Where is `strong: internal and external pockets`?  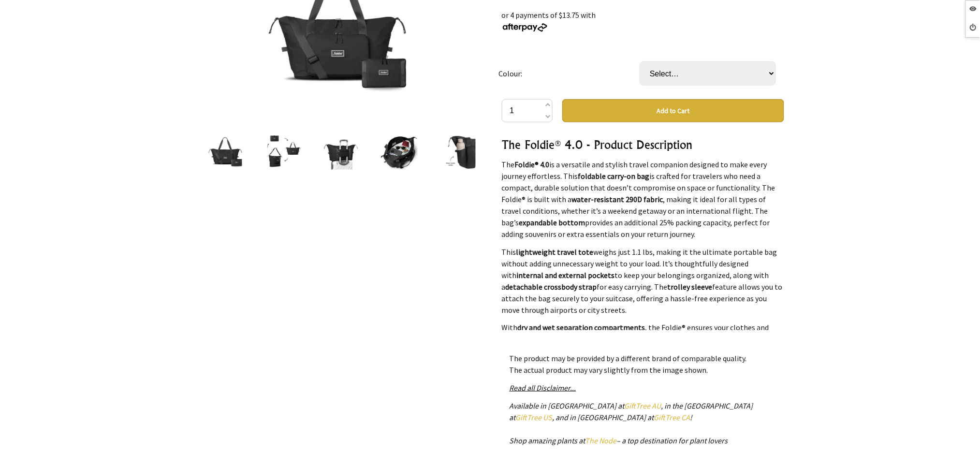
strong: internal and external pockets is located at coordinates (566, 275).